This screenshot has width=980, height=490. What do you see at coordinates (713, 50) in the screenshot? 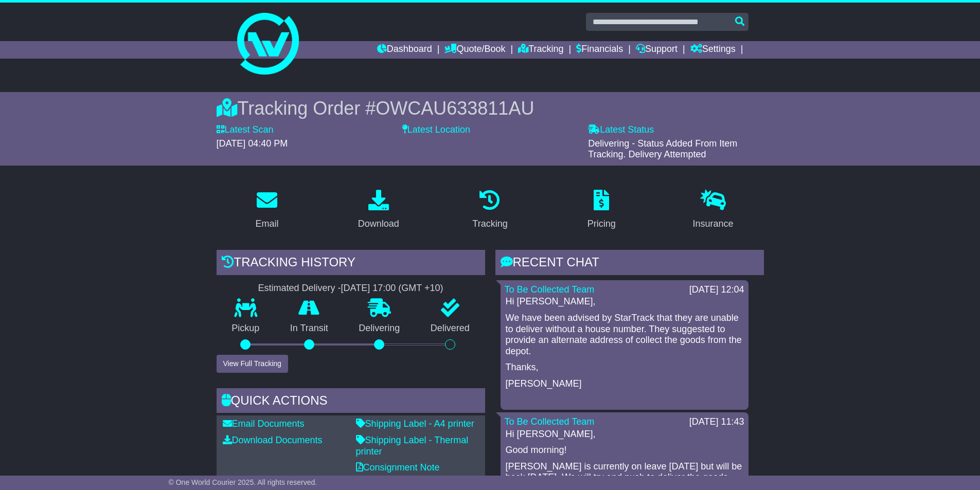
I see `a: Settings` at bounding box center [713, 50].